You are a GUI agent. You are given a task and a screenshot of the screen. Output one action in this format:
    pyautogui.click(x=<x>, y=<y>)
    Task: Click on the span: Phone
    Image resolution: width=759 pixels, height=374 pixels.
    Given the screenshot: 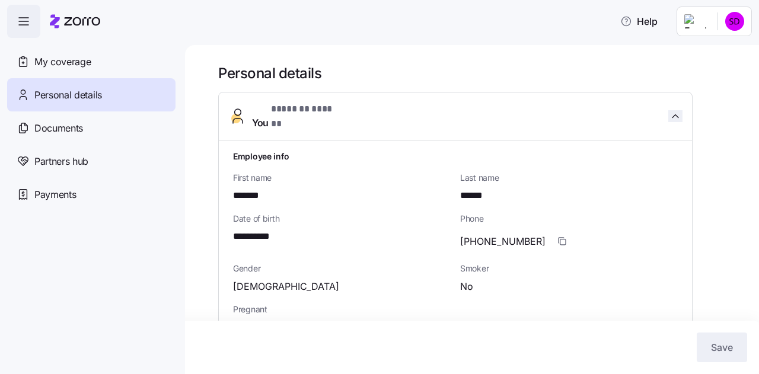 What is the action you would take?
    pyautogui.click(x=568, y=219)
    